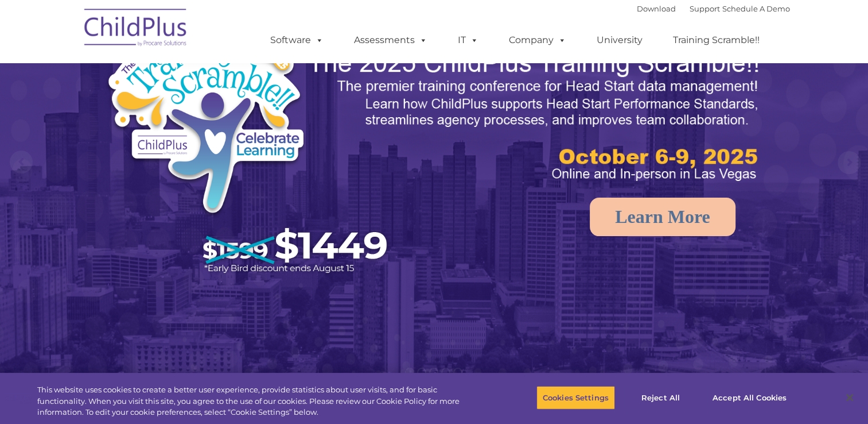 The height and width of the screenshot is (424, 868). Describe the element at coordinates (749, 397) in the screenshot. I see `button: Accept All Cookies` at that location.